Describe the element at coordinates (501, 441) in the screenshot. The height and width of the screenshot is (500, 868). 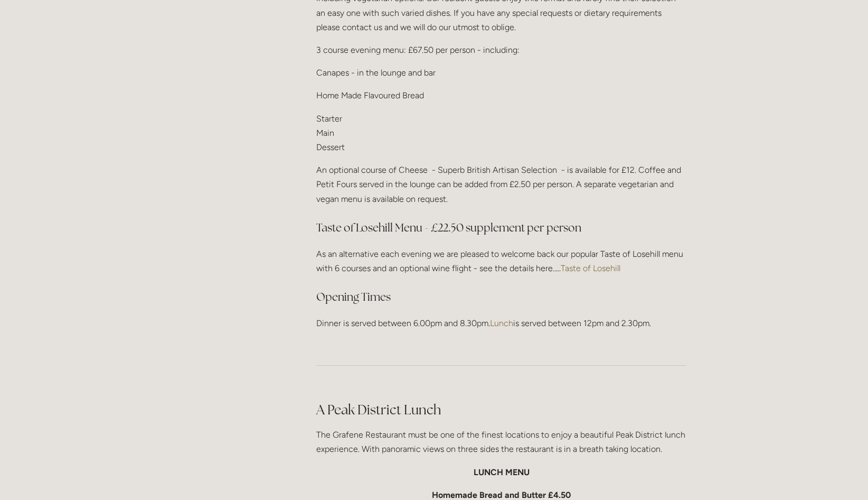
I see `p: The Grafene Restaurant must be one of the finest locations to enjoy a beautiful Peak District lun...` at that location.